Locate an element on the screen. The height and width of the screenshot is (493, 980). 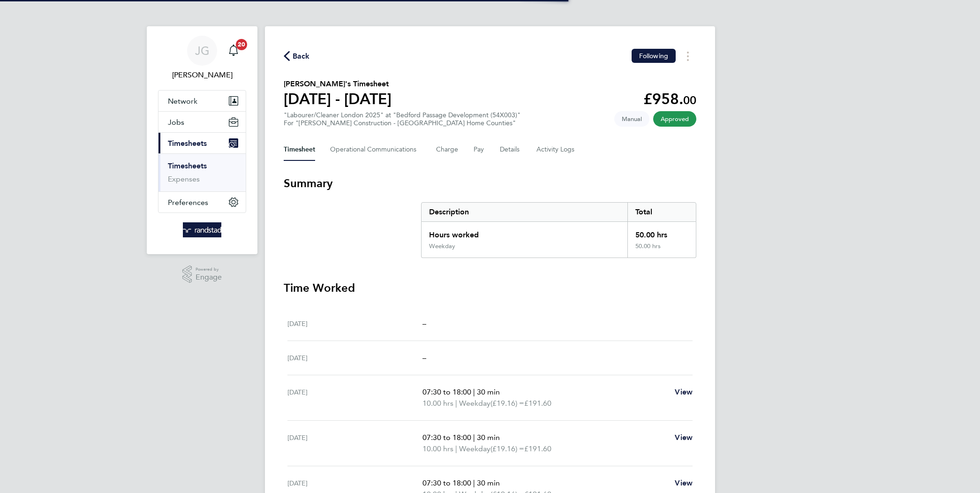
button: Timesheets is located at coordinates (202, 143).